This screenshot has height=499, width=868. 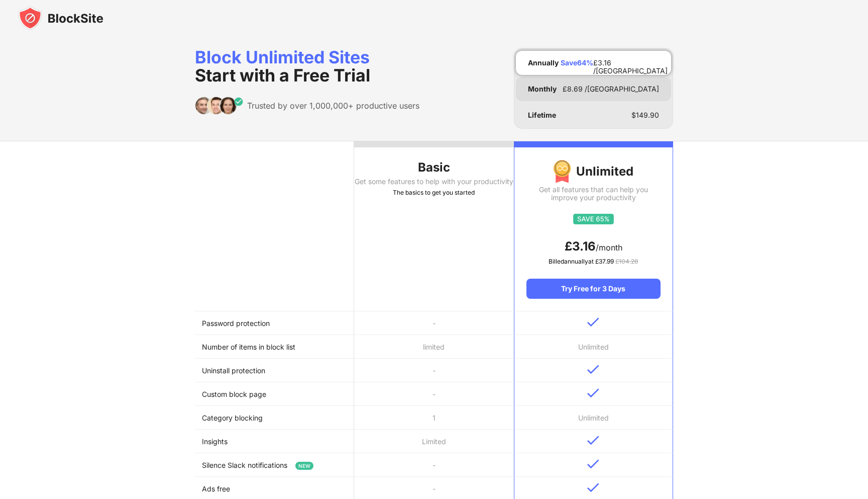 I want to click on span: NEW, so click(x=304, y=466).